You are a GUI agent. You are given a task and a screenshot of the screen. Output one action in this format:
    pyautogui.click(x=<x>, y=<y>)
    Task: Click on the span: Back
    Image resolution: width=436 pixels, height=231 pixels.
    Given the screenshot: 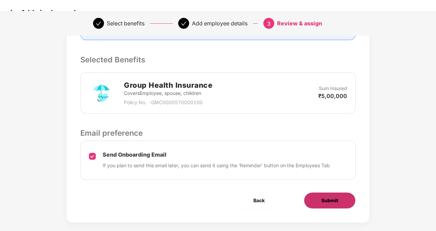 What is the action you would take?
    pyautogui.click(x=259, y=201)
    